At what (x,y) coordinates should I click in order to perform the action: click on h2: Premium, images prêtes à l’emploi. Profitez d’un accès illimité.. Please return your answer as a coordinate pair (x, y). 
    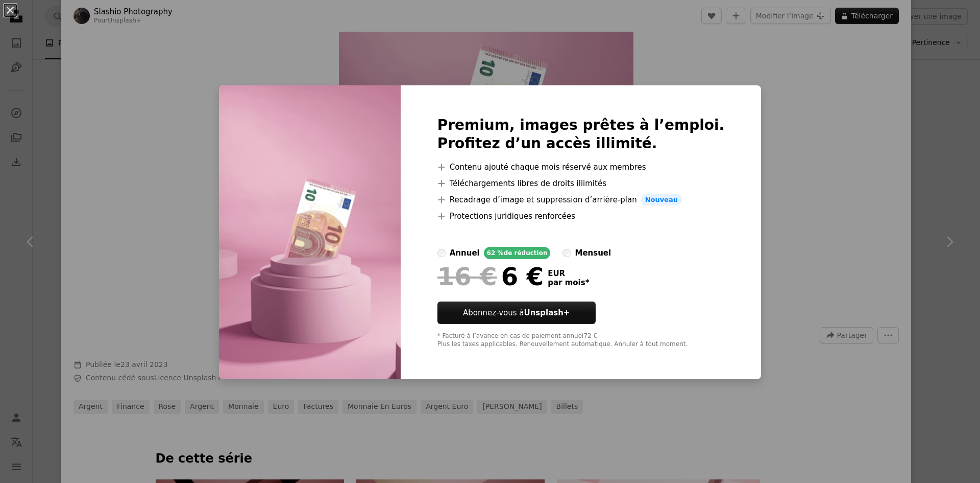
    Looking at the image, I should click on (581, 134).